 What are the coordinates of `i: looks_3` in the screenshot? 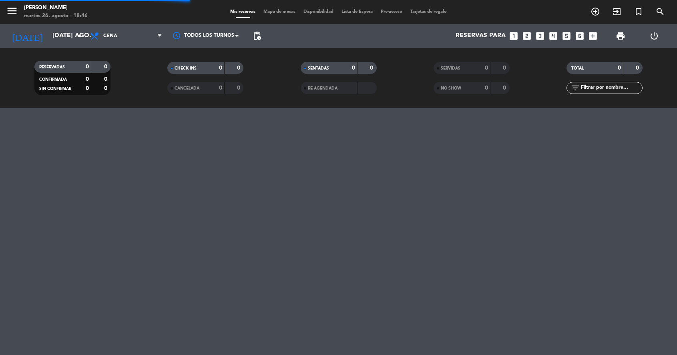 It's located at (540, 36).